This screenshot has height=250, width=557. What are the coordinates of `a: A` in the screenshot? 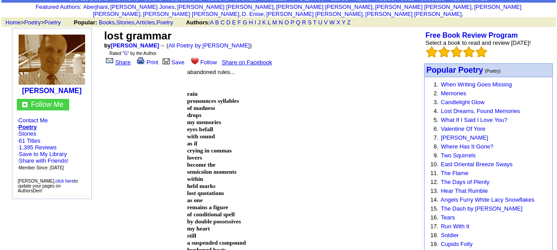 It's located at (212, 22).